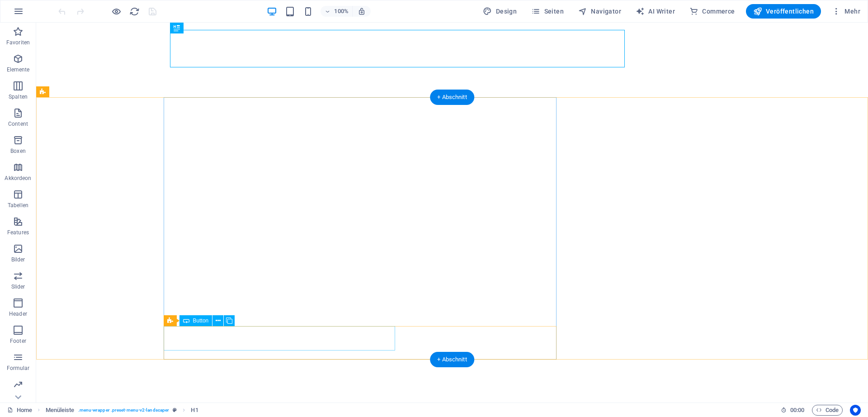 This screenshot has width=868, height=417. Describe the element at coordinates (18, 314) in the screenshot. I see `p: Header` at that location.